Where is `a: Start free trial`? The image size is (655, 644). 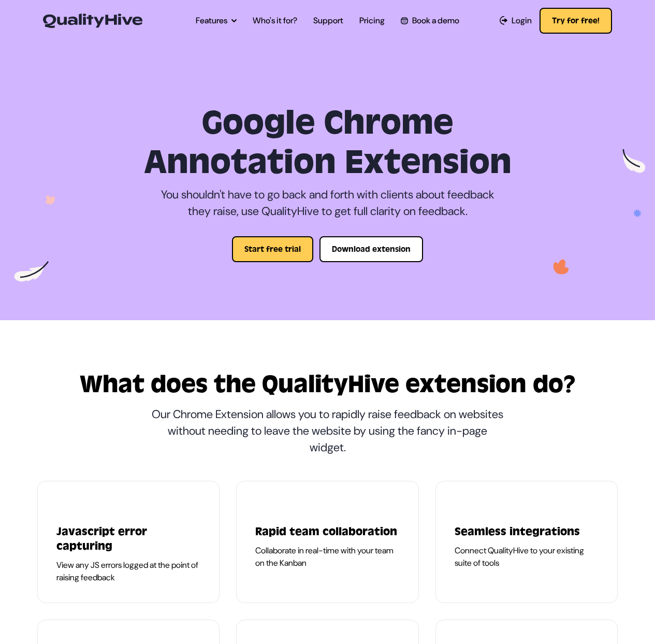 a: Start free trial is located at coordinates (272, 249).